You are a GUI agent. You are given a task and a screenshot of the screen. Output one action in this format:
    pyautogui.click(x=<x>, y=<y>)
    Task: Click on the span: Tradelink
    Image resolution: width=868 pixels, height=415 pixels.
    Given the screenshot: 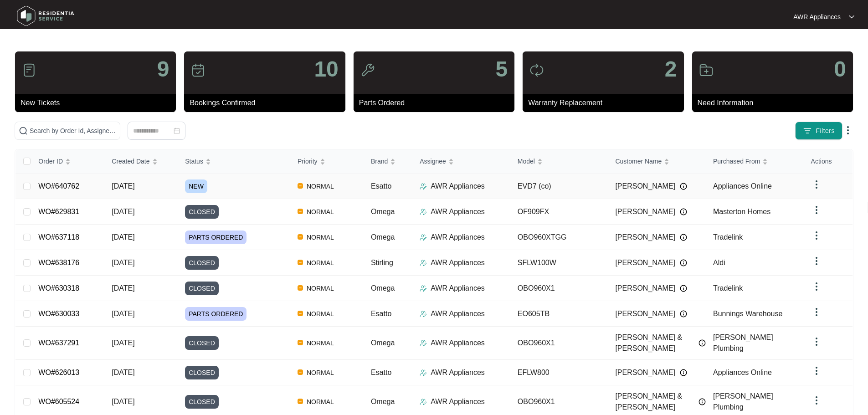 What is the action you would take?
    pyautogui.click(x=728, y=237)
    